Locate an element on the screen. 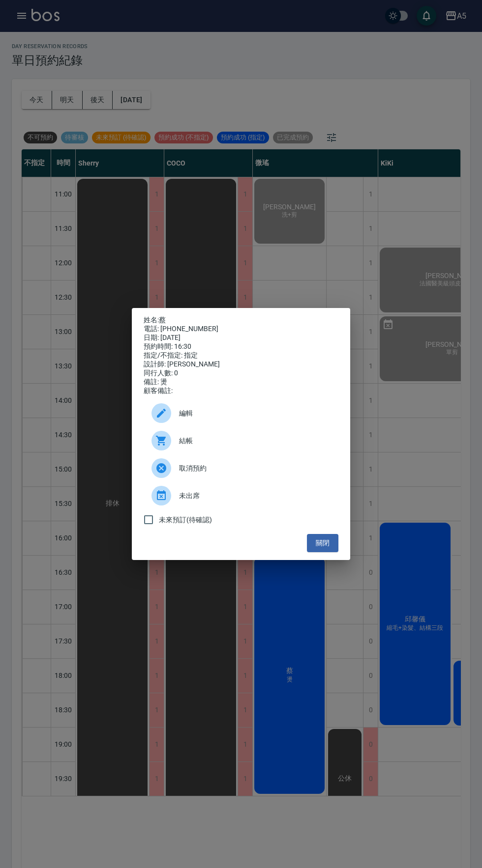  a: 蔡 is located at coordinates (162, 320).